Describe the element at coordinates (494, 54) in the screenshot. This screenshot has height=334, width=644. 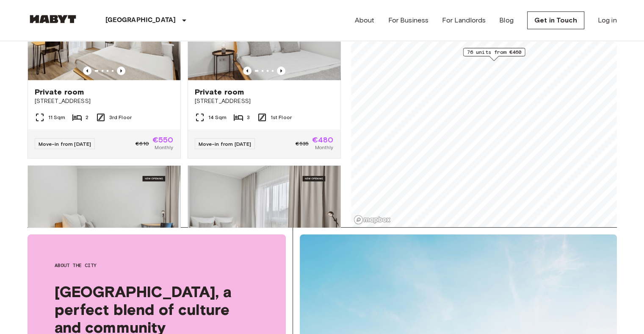
I see `div: Map marker` at that location.